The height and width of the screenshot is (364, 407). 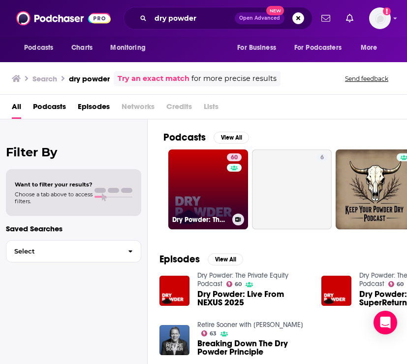 I want to click on span: Dry Powder: Live From NEXUS 2025, so click(x=254, y=298).